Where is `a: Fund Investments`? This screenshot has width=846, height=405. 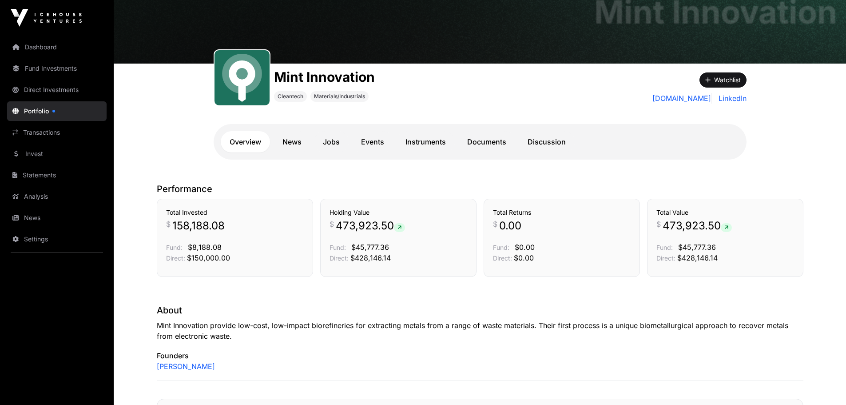 a: Fund Investments is located at coordinates (57, 68).